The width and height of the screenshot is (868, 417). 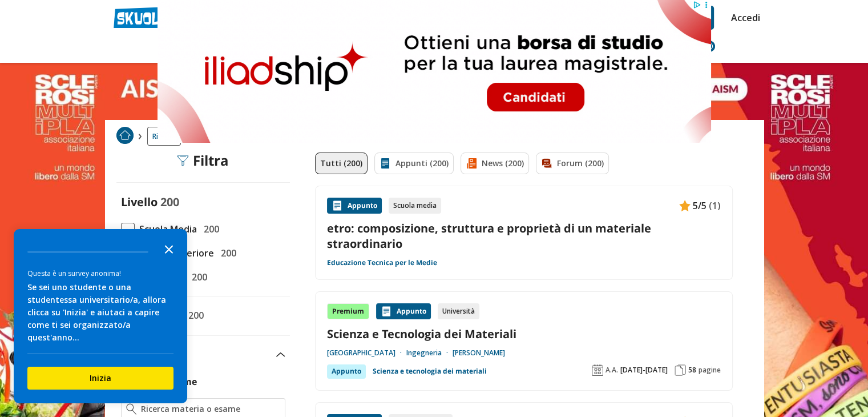 I want to click on span: Scuola Media, so click(x=166, y=229).